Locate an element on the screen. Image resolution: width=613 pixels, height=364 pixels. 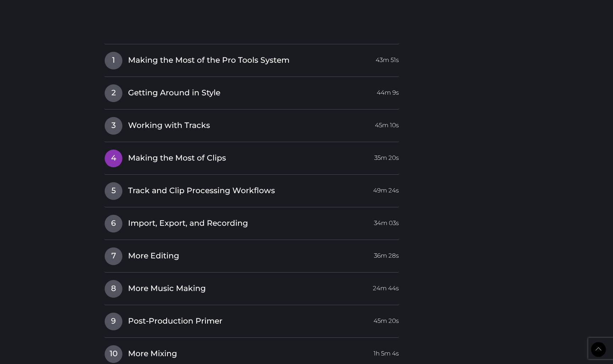
span: More Editing is located at coordinates (154, 256).